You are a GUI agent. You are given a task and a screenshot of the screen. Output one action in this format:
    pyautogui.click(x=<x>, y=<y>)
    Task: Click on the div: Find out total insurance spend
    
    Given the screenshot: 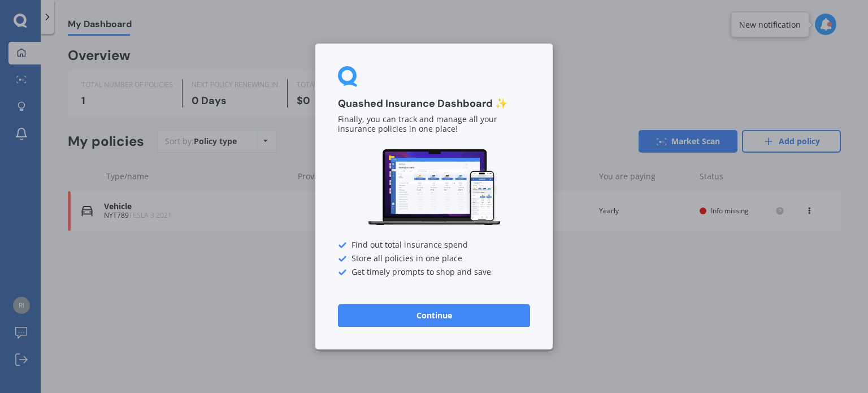 What is the action you would take?
    pyautogui.click(x=434, y=245)
    